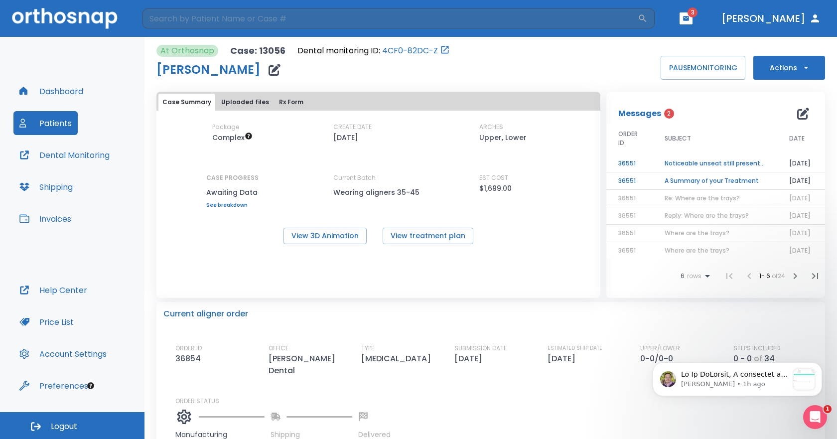 This screenshot has width=837, height=439. I want to click on span: Up to 50 Steps (100 aligners), so click(232, 138).